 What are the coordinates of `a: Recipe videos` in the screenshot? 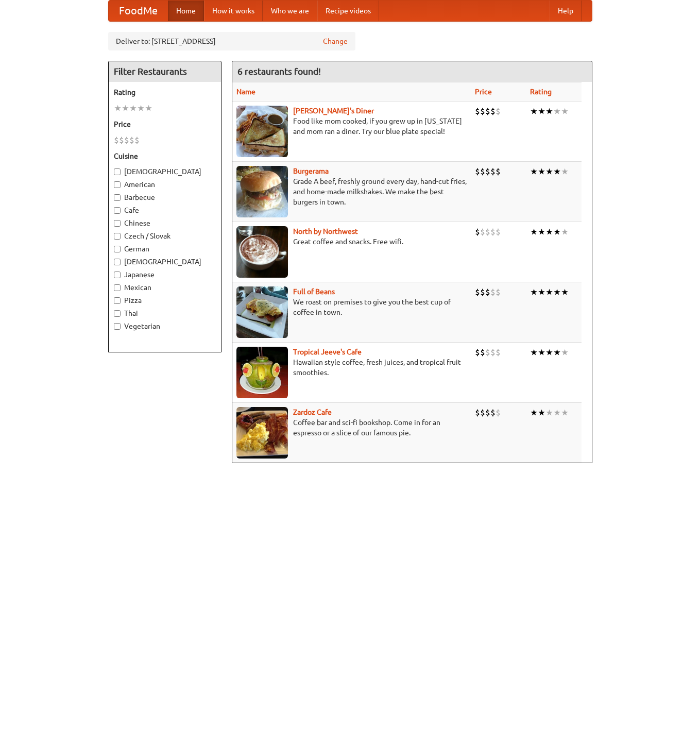 It's located at (348, 10).